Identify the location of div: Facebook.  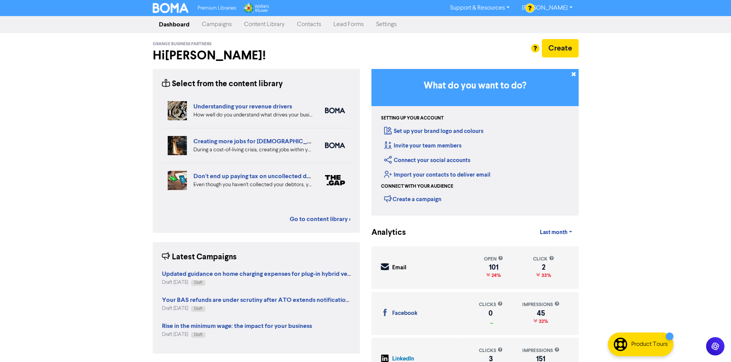
(405, 314).